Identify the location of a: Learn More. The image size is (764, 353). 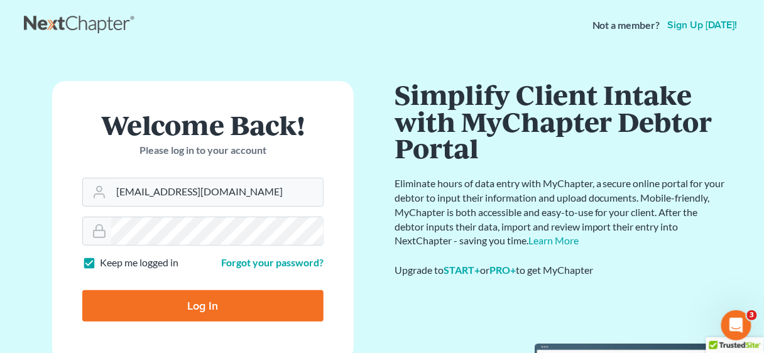
(553, 240).